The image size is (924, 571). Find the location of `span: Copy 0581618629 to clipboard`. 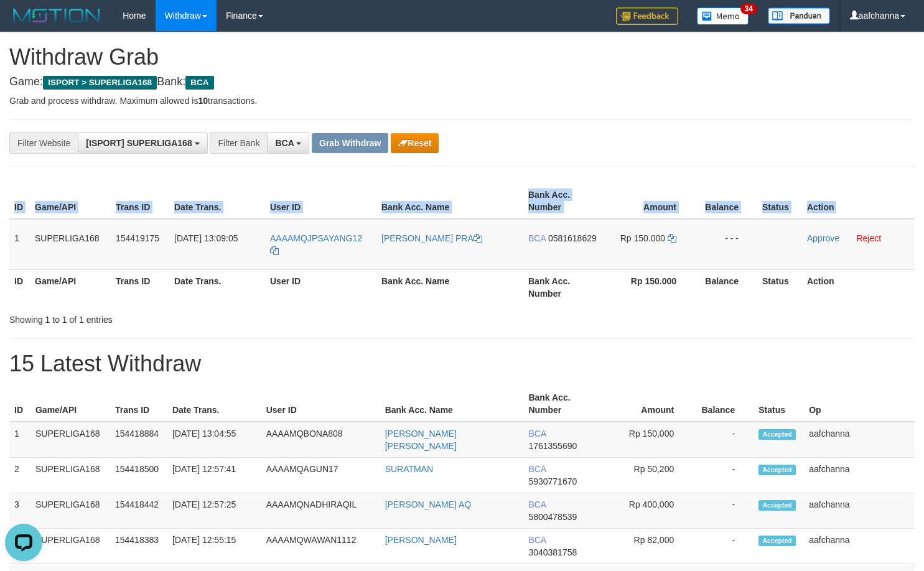

span: Copy 0581618629 to clipboard is located at coordinates (572, 238).